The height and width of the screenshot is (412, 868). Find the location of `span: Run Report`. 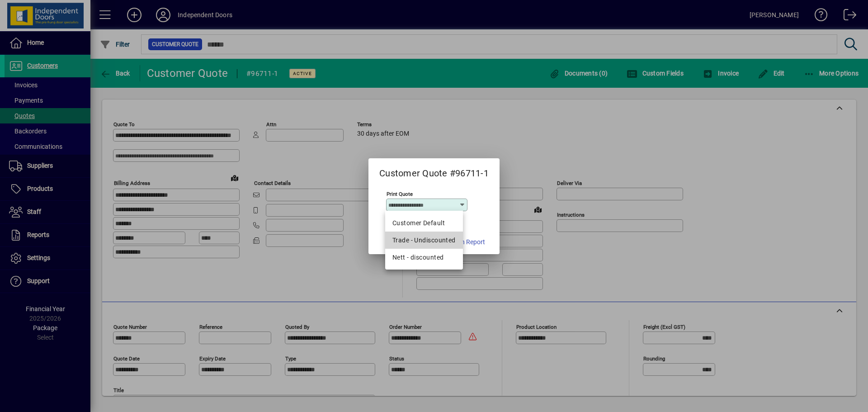

span: Run Report is located at coordinates (469, 242).